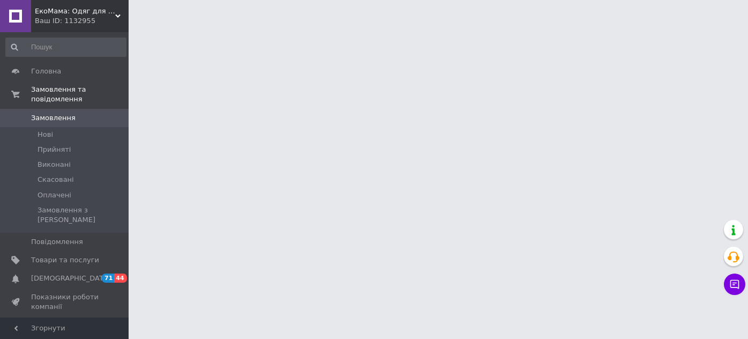 Image resolution: width=748 pixels, height=339 pixels. Describe the element at coordinates (65, 302) in the screenshot. I see `span: Показники роботи компанії` at that location.